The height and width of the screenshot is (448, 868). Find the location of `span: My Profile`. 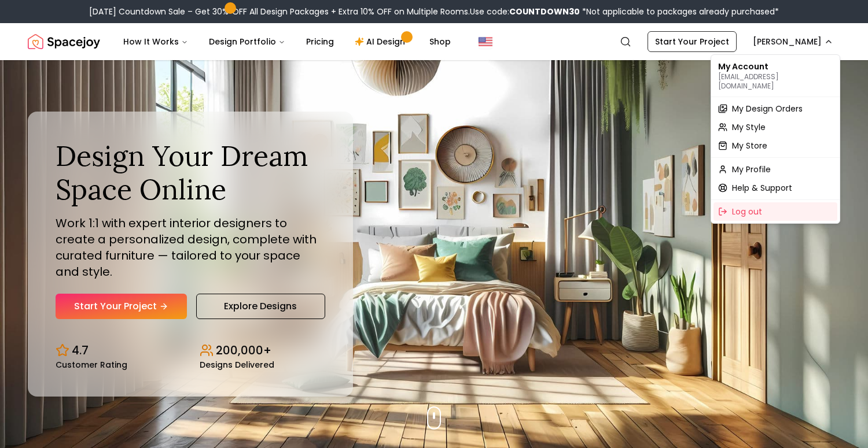

span: My Profile is located at coordinates (752, 170).